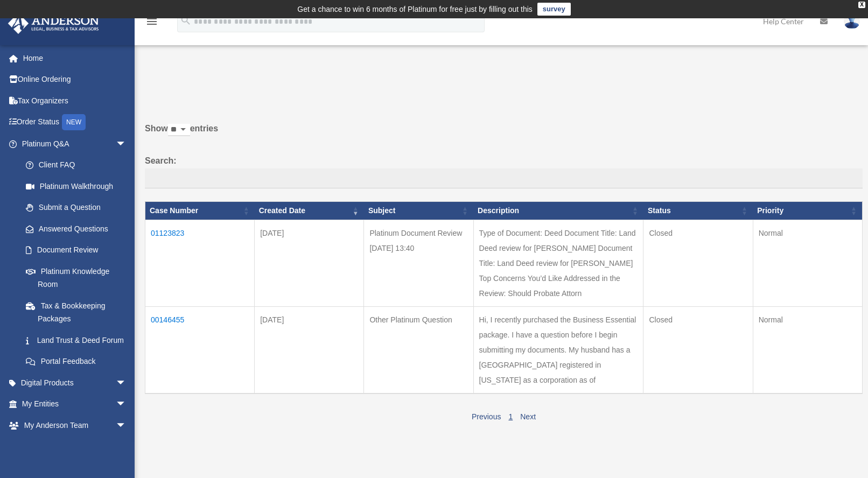  Describe the element at coordinates (76, 165) in the screenshot. I see `a: Client FAQ` at that location.